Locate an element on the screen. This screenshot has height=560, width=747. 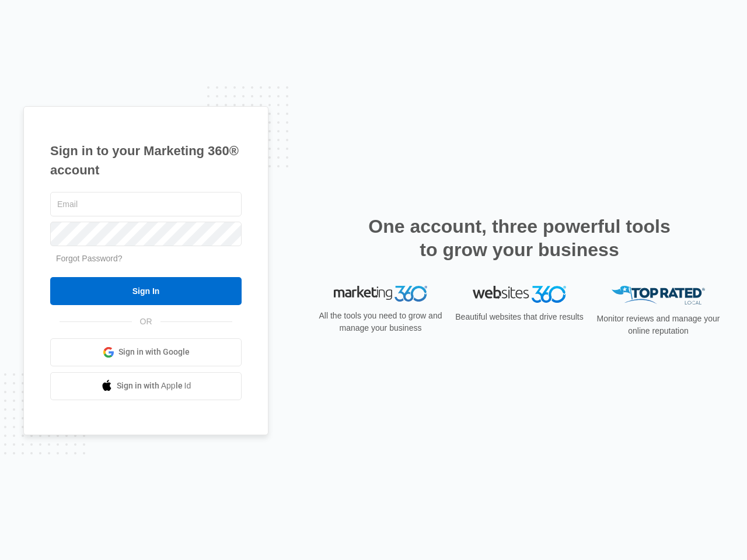
p: All the tools you need to grow and manage your business is located at coordinates (381, 322).